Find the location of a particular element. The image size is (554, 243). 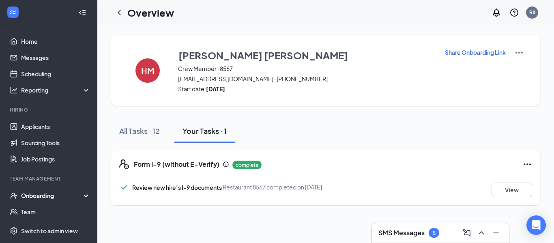

a: Team is located at coordinates (56, 212).